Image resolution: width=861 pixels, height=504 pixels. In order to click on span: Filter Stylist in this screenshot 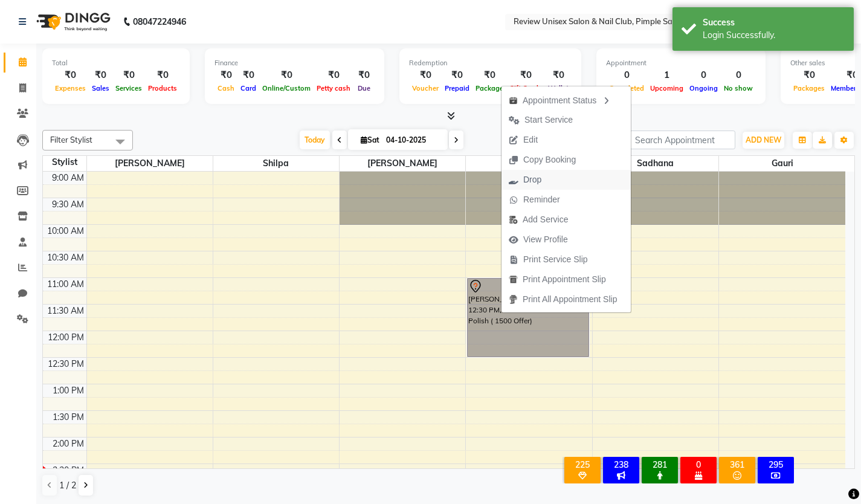, I will do `click(71, 139)`.